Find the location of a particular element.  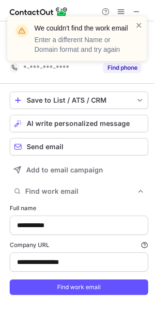

button: AI write personalized message is located at coordinates (79, 124).